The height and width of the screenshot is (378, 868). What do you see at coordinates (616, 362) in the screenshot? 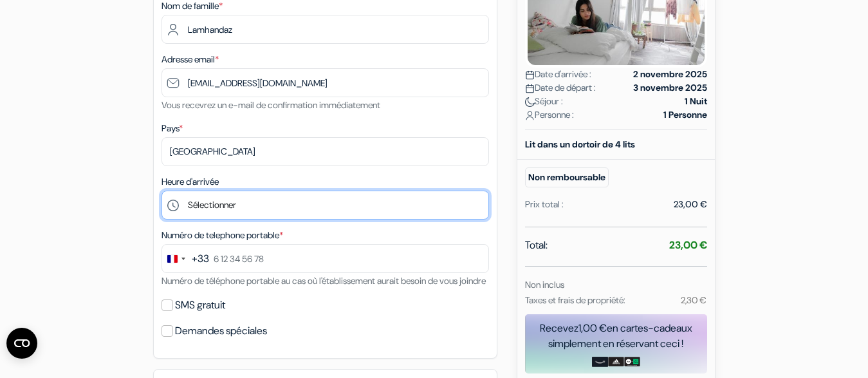
I see `img: adidas-card.png` at bounding box center [616, 362].